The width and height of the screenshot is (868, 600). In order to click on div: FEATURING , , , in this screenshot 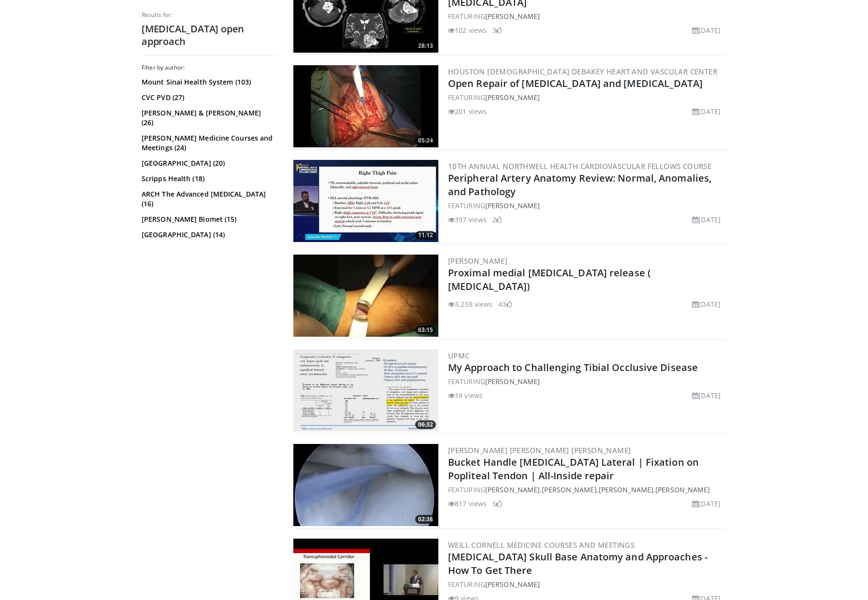, I will do `click(587, 489)`.